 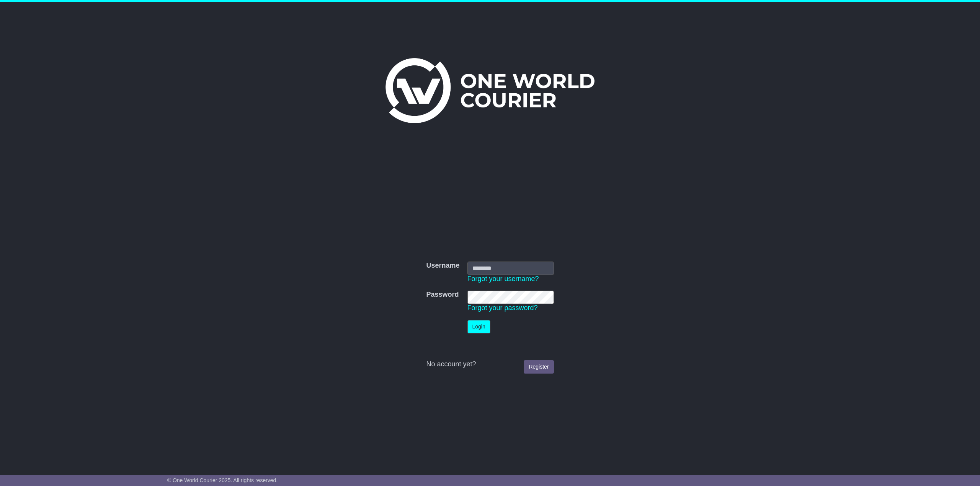 What do you see at coordinates (539, 367) in the screenshot?
I see `a: Register` at bounding box center [539, 367].